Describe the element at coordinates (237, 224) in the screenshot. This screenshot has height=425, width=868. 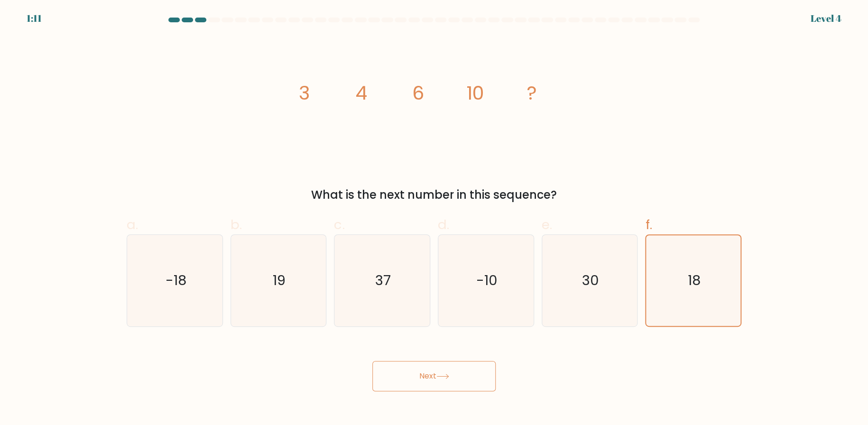
I see `span: b.` at that location.